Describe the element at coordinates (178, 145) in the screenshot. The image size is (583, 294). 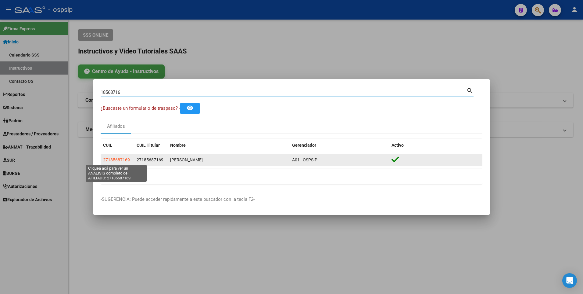
I see `span: Nombre` at that location.